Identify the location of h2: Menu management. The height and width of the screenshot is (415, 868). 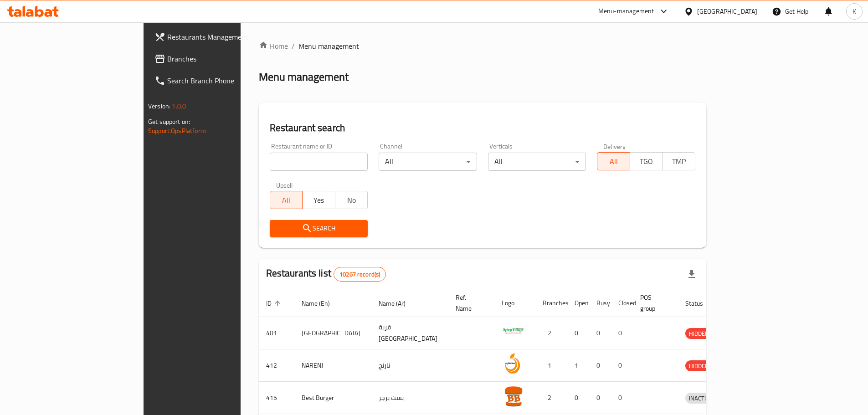
(303, 77).